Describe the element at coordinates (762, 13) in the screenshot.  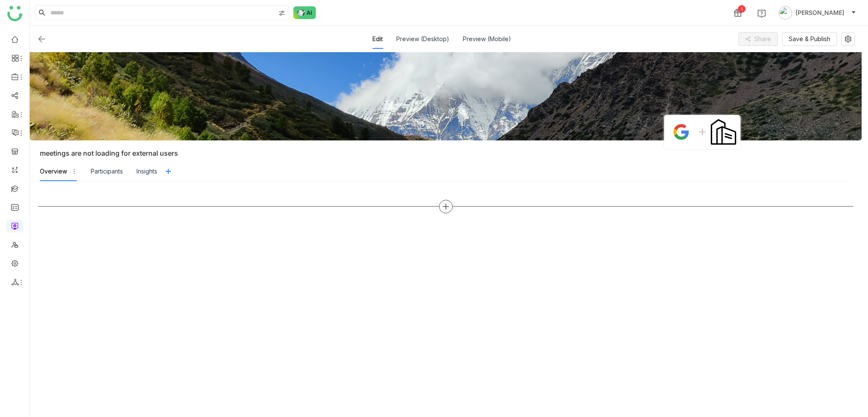
I see `img: help.svg` at that location.